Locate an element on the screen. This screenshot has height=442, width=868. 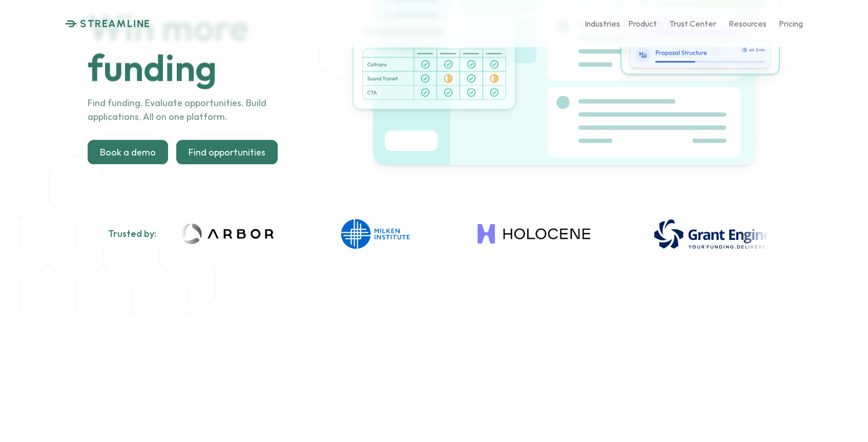
p: Industries is located at coordinates (602, 23).